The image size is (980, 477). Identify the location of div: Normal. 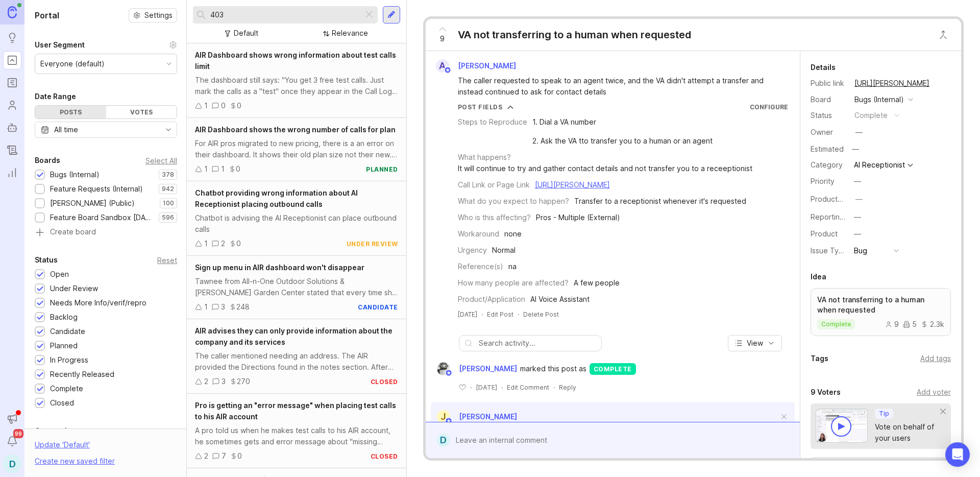
(503, 250).